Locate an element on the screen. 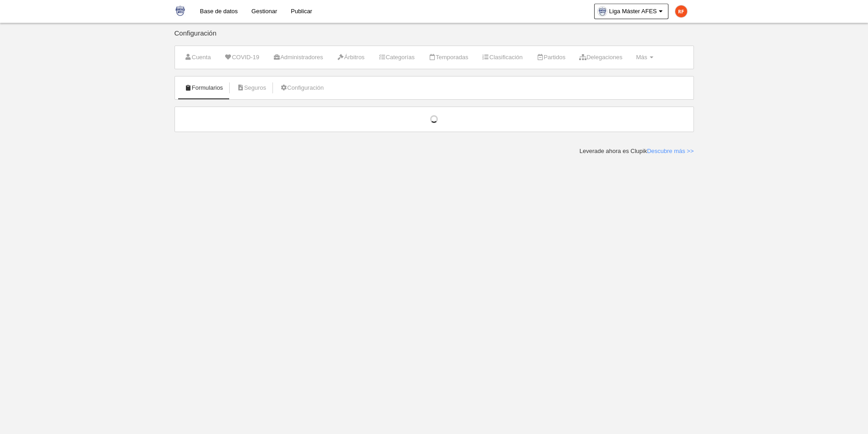  a: Descubre más >> is located at coordinates (670, 151).